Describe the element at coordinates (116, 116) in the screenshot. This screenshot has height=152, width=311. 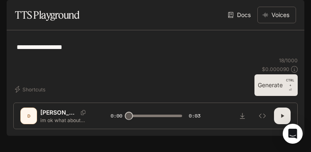
I see `span: 0:00` at that location.